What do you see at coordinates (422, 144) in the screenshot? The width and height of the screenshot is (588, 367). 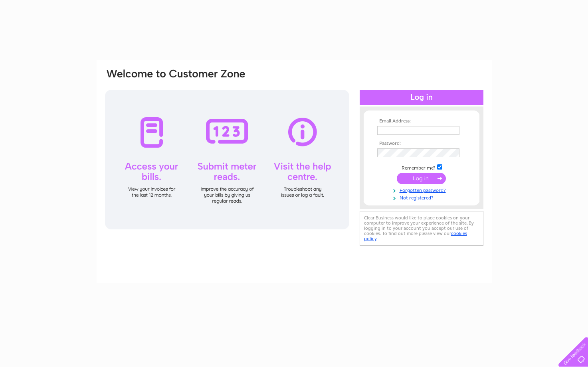 I see `th: Password:` at bounding box center [422, 144].